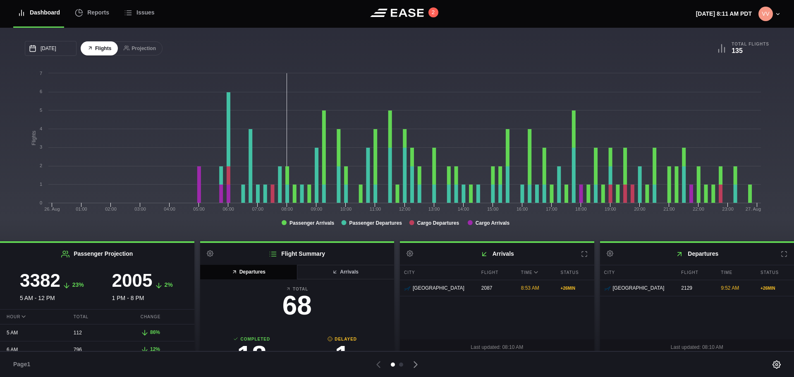  Describe the element at coordinates (552, 209) in the screenshot. I see `text: 17:00` at that location.